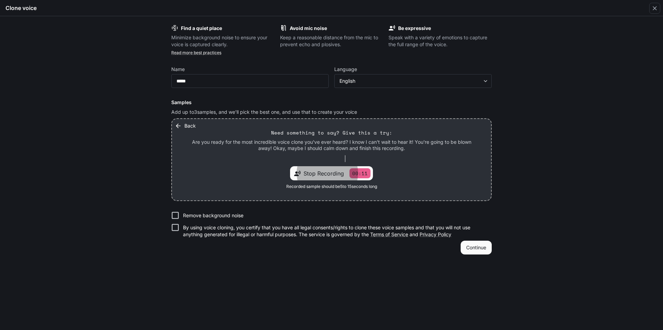 The height and width of the screenshot is (330, 663). What do you see at coordinates (201, 28) in the screenshot?
I see `b: Find a quiet place` at bounding box center [201, 28].